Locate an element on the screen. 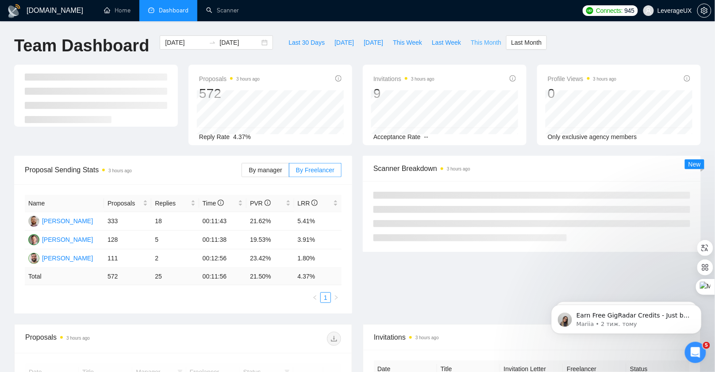 This screenshot has height=372, width=715. button: Last Week is located at coordinates (446, 42).